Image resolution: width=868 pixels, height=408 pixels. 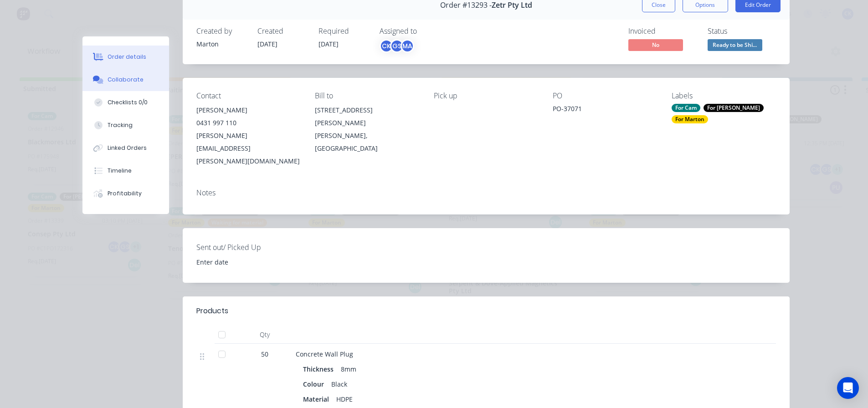 What do you see at coordinates (397, 46) in the screenshot?
I see `div: GS` at bounding box center [397, 46].